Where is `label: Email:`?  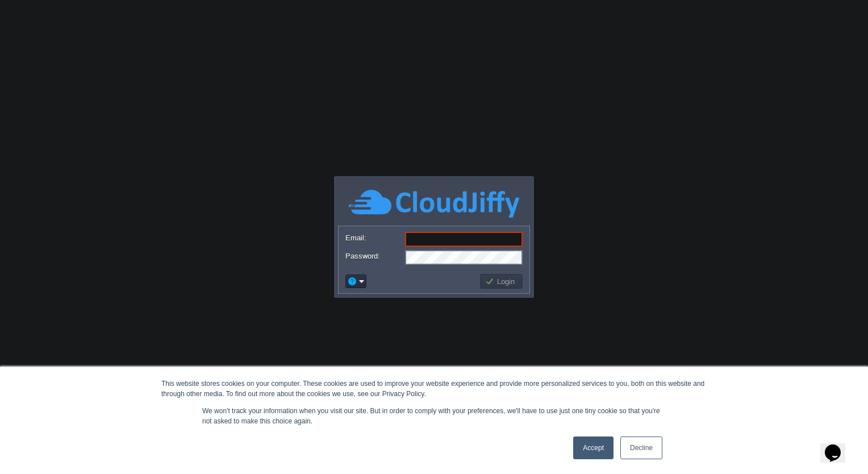
label: Email: is located at coordinates (375, 237).